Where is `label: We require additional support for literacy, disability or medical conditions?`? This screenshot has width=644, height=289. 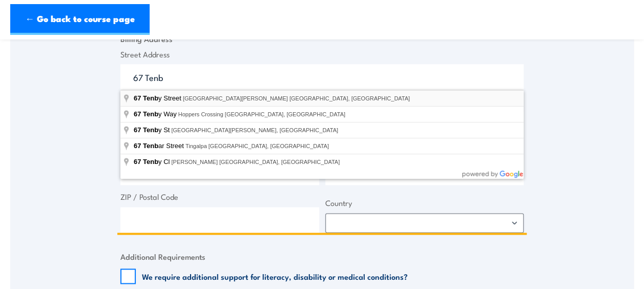
label: We require additional support for literacy, disability or medical conditions? is located at coordinates (275, 276).